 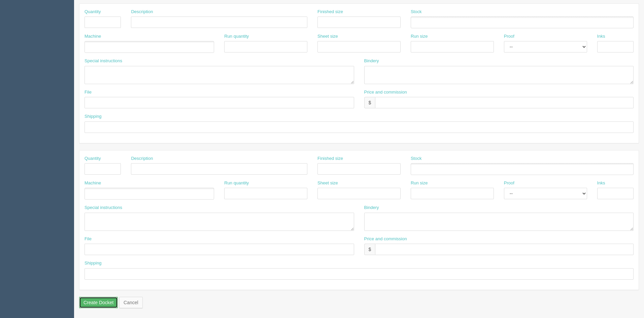 I want to click on input: Create Docket, so click(x=98, y=303).